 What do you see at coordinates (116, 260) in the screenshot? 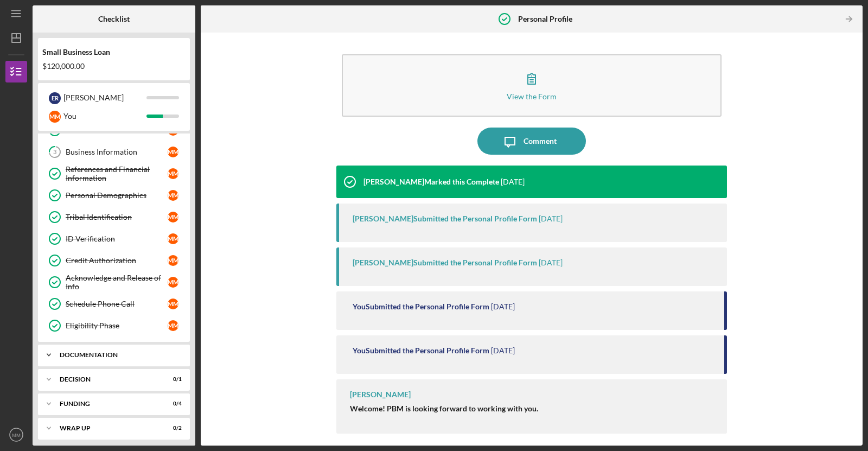
I see `div: Credit Authorization` at bounding box center [116, 260].